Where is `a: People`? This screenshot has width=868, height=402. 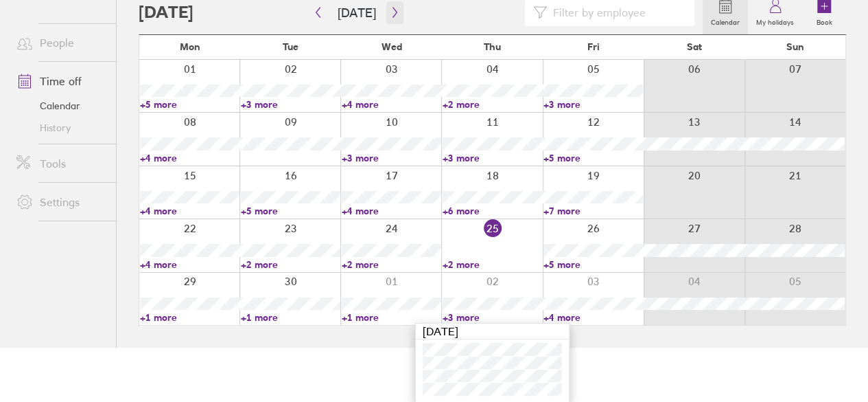 a: People is located at coordinates (61, 43).